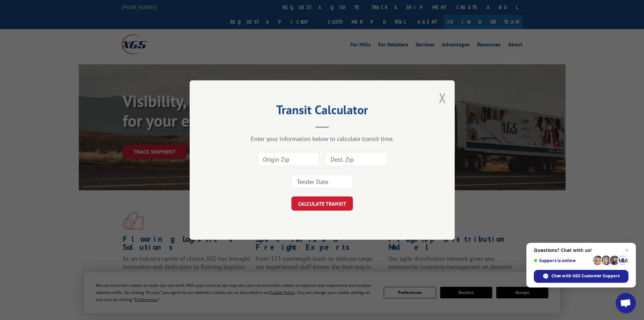  I want to click on input: Origin Zip, so click(288, 159).